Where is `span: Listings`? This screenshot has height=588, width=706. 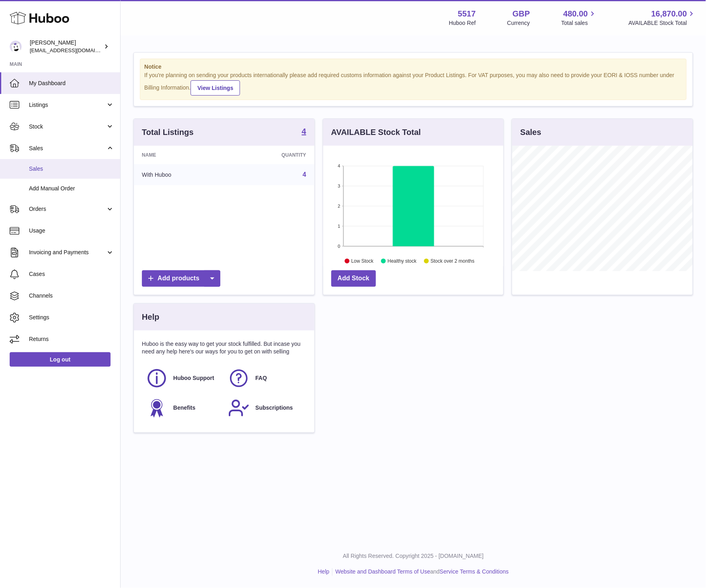 span: Listings is located at coordinates (67, 105).